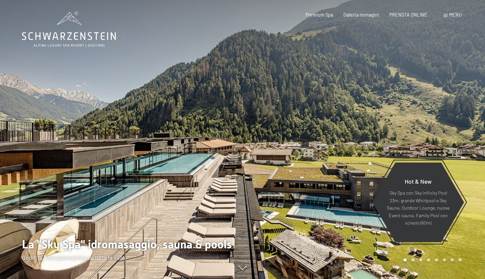  Describe the element at coordinates (460, 260) in the screenshot. I see `div: Carousel Page 8` at that location.